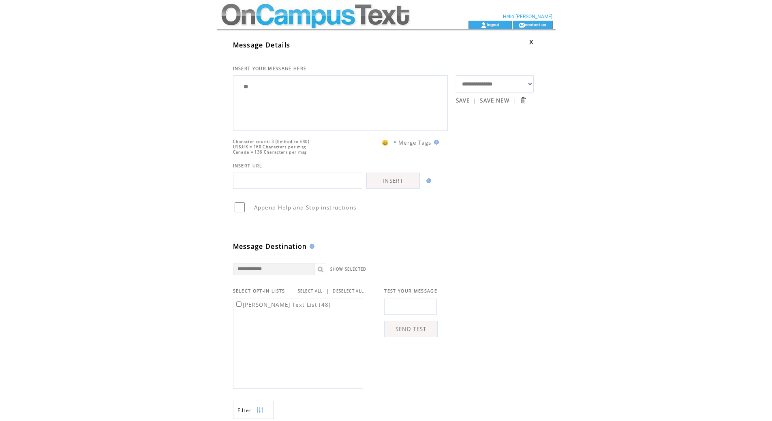 The image size is (772, 421). I want to click on a: contact us, so click(535, 24).